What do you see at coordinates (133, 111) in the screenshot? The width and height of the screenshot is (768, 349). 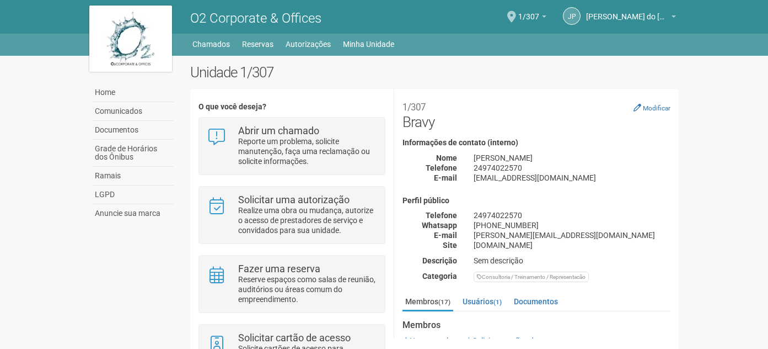 I see `a: Comunicados` at bounding box center [133, 111].